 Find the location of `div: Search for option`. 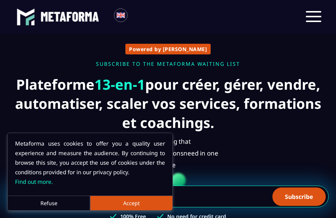

div: Search for option is located at coordinates (136, 17).